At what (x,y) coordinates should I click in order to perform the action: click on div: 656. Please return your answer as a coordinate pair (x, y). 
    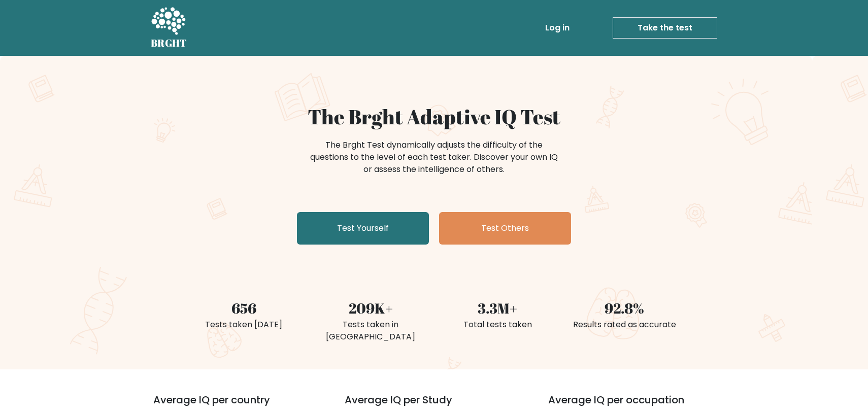
    Looking at the image, I should click on (244, 308).